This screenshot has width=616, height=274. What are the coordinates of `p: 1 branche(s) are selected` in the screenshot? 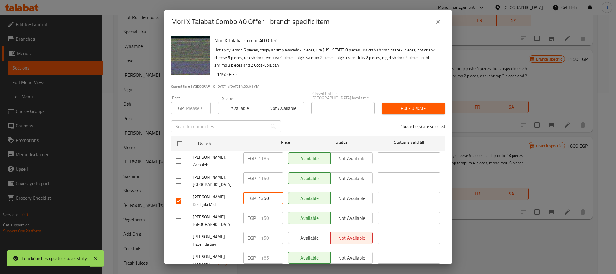 It's located at (423, 126).